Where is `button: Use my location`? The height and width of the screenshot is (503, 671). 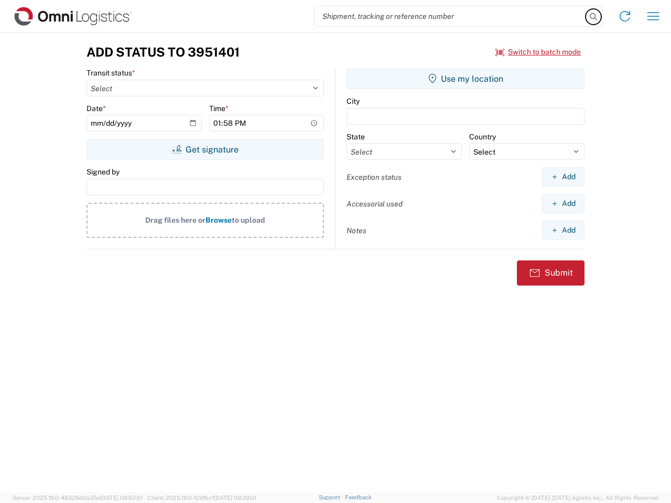
button: Use my location is located at coordinates (465, 79).